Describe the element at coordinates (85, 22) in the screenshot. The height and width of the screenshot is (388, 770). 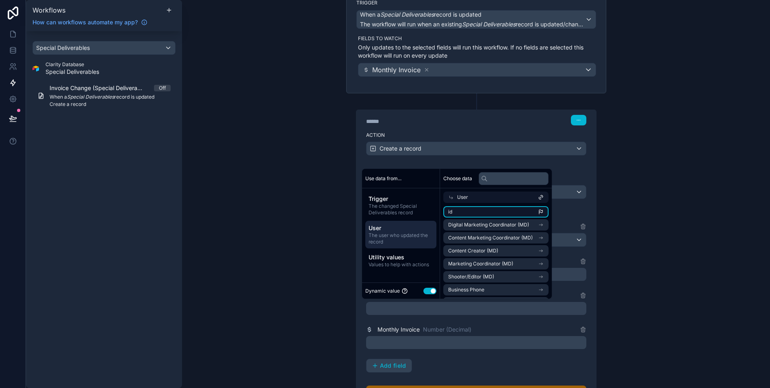
I see `span: How can workflows automate my app?` at that location.